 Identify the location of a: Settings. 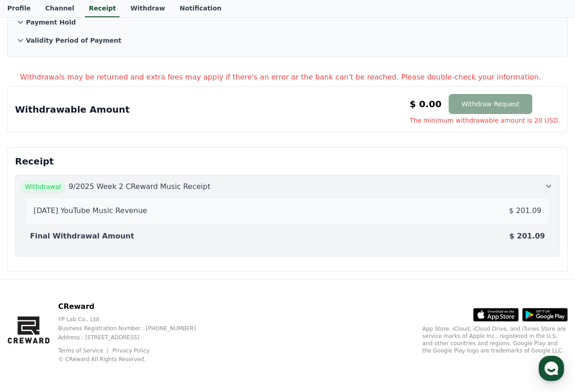
(146, 300).